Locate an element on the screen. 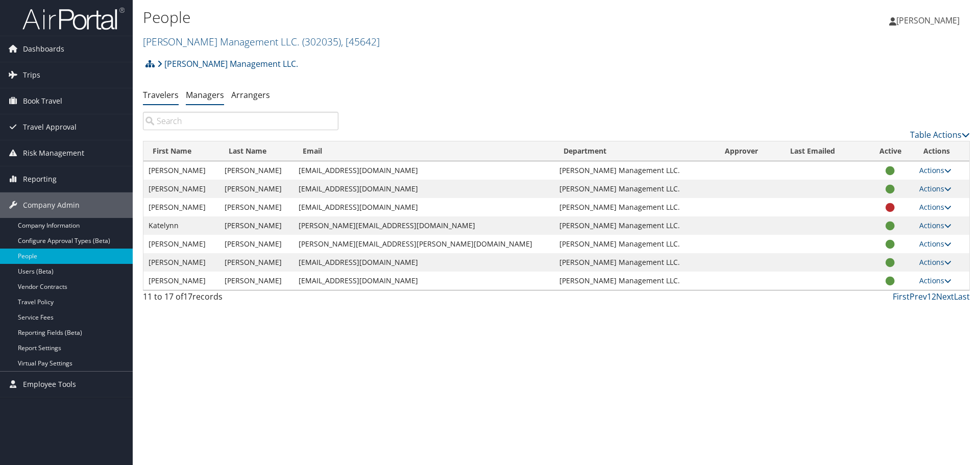 The image size is (980, 465). a: 1 is located at coordinates (929, 297).